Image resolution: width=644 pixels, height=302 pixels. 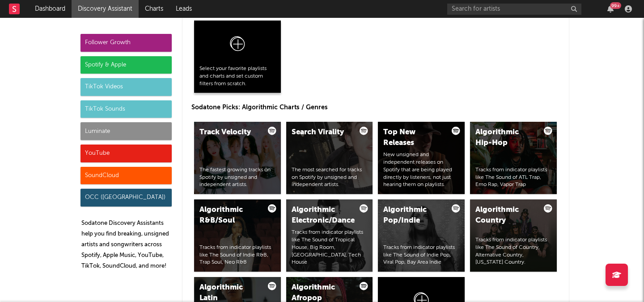 I want to click on div: 99 +, so click(x=615, y=6).